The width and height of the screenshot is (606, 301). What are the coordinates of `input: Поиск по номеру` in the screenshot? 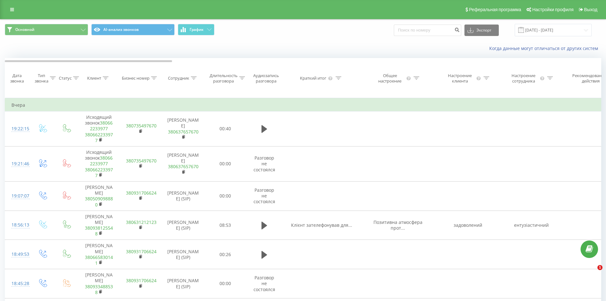 It's located at (427, 30).